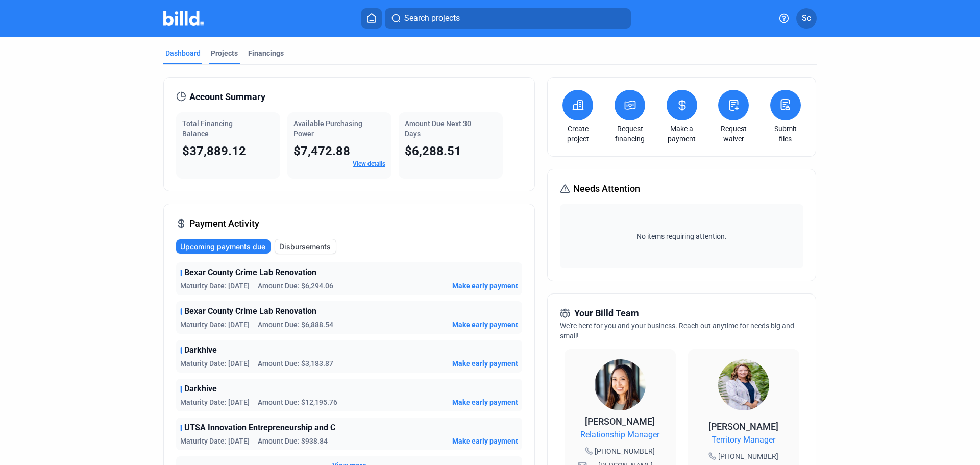 This screenshot has height=465, width=980. I want to click on span: Amount Due: $3,183.87, so click(296, 363).